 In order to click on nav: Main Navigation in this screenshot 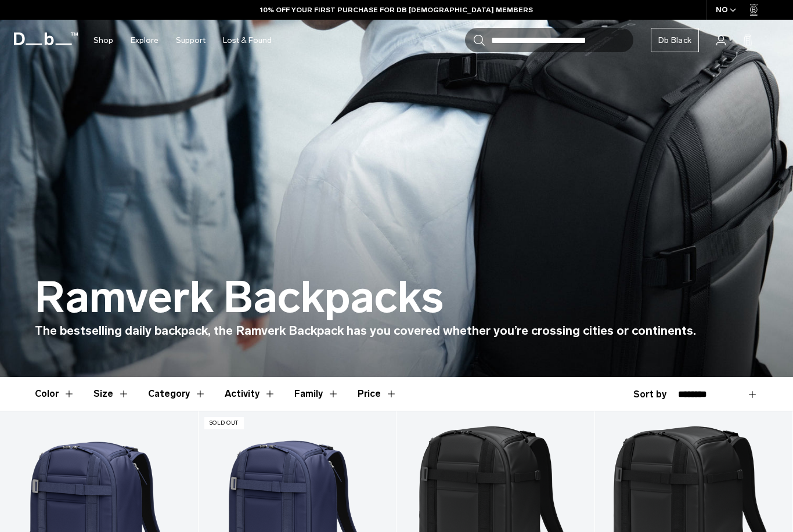, I will do `click(182, 40)`.